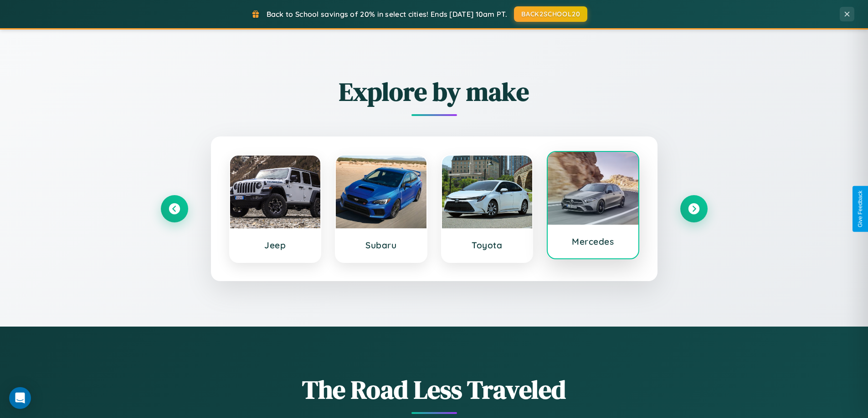 This screenshot has height=418, width=868. Describe the element at coordinates (860, 209) in the screenshot. I see `div: Give Feedback` at that location.